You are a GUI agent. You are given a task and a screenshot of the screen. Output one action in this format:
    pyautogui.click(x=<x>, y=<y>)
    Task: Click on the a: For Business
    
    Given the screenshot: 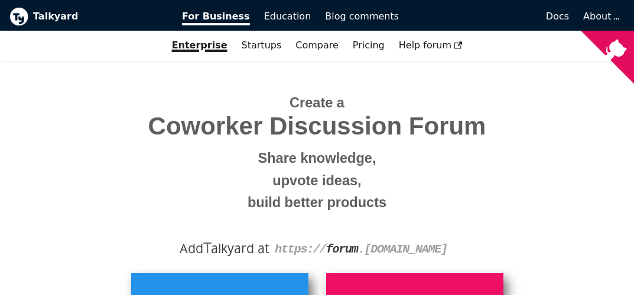 What is the action you would take?
    pyautogui.click(x=216, y=17)
    